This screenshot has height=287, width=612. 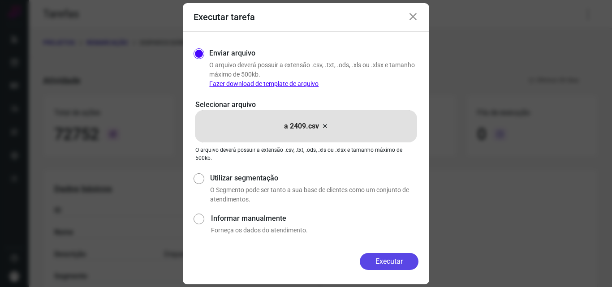 I want to click on p: Forneça os dados do atendimento., so click(x=314, y=230).